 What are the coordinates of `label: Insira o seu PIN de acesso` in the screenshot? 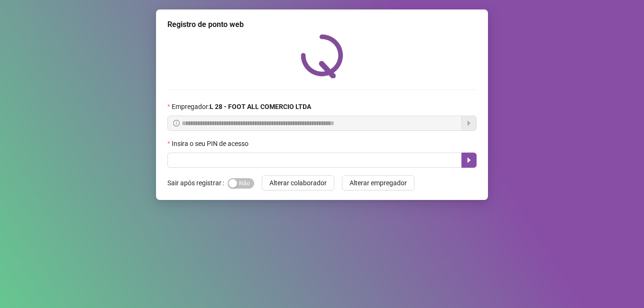 It's located at (211, 143).